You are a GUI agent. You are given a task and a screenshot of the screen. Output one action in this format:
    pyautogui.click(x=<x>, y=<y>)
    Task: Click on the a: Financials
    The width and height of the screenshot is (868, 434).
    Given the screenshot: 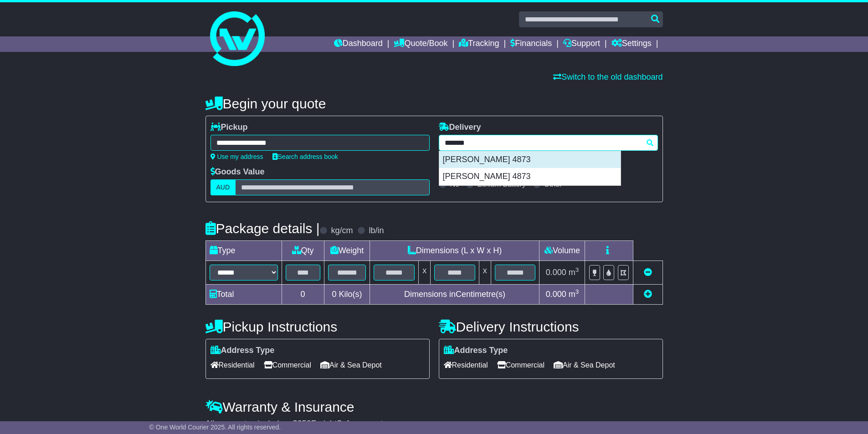 What is the action you would take?
    pyautogui.click(x=531, y=44)
    